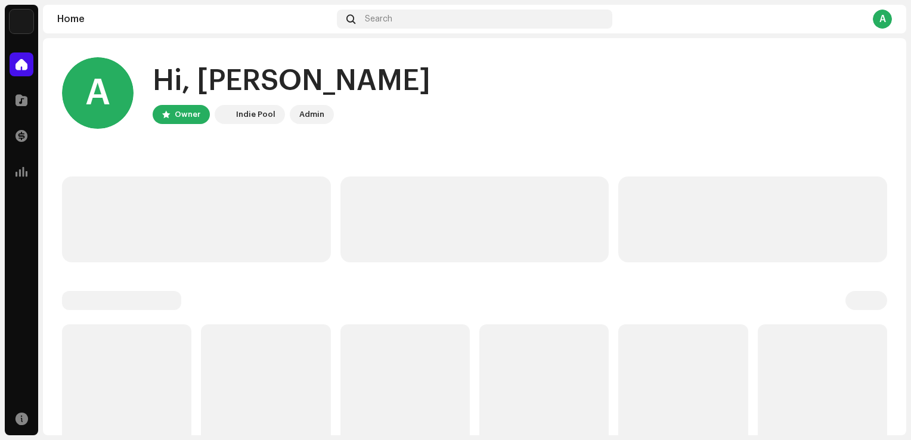 The width and height of the screenshot is (911, 440). Describe the element at coordinates (256, 114) in the screenshot. I see `div: Indie Pool` at that location.